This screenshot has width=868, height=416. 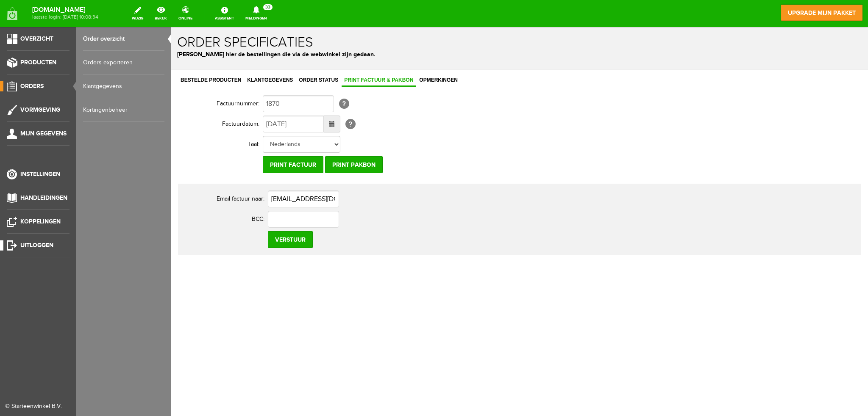 What do you see at coordinates (40, 110) in the screenshot?
I see `span: Vormgeving` at bounding box center [40, 110].